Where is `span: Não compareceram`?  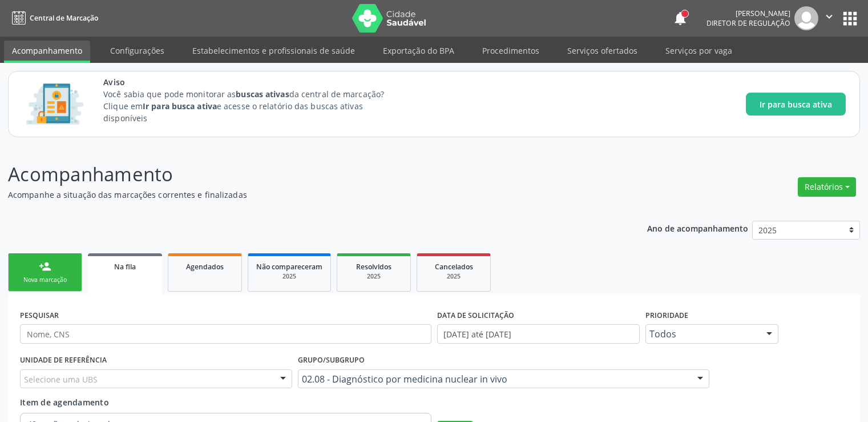
span: Não compareceram is located at coordinates (290, 267).